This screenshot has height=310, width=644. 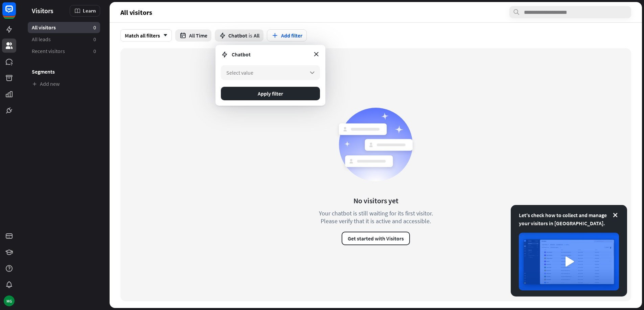 I want to click on span: Visitors, so click(x=42, y=10).